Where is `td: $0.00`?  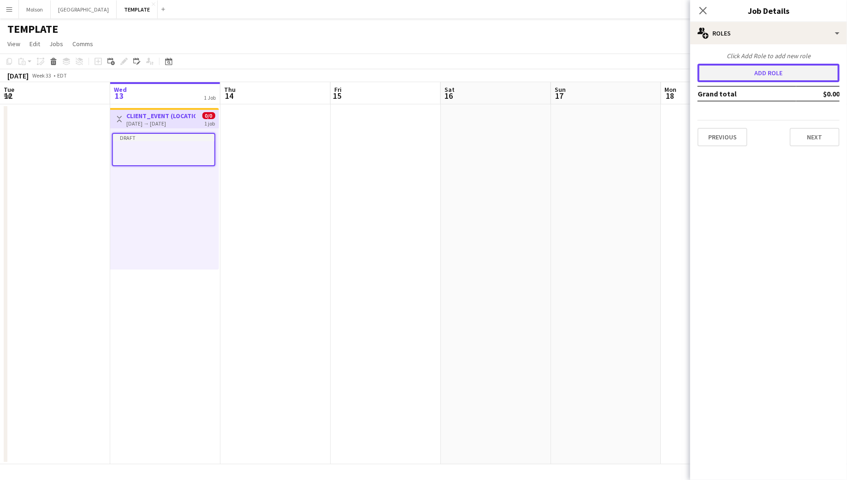
td: $0.00 is located at coordinates (818, 94).